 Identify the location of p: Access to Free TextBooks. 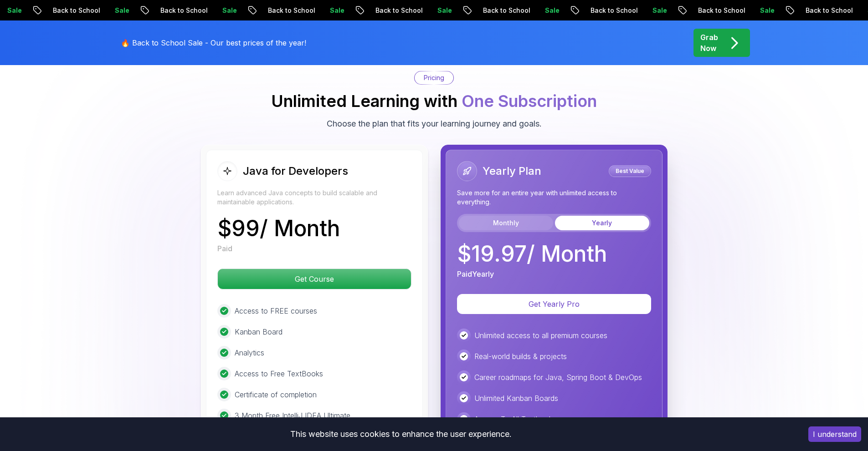
(279, 373).